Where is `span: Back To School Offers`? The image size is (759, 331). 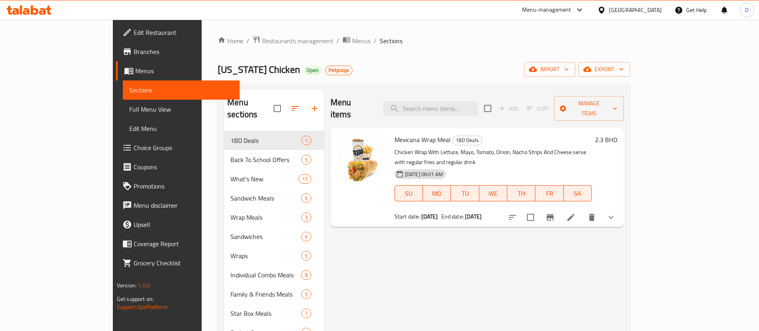 span: Back To School Offers is located at coordinates (266, 160).